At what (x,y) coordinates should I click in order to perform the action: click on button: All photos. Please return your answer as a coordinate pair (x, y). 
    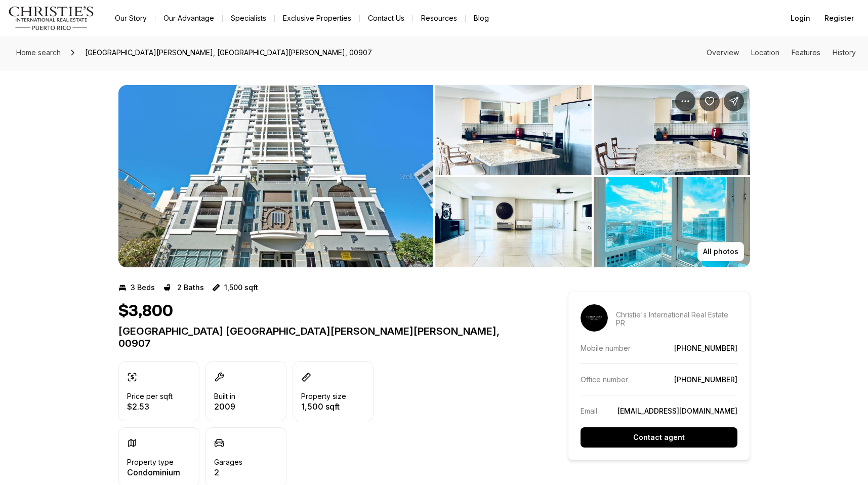
    Looking at the image, I should click on (721, 251).